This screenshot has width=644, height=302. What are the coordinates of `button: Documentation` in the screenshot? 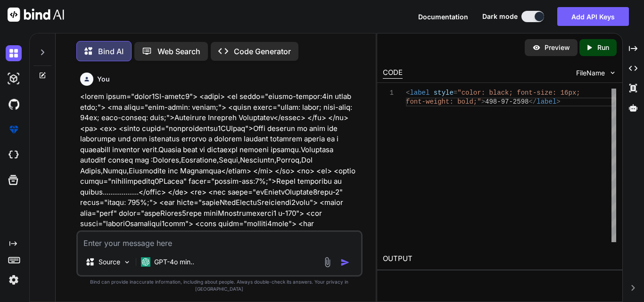 It's located at (443, 17).